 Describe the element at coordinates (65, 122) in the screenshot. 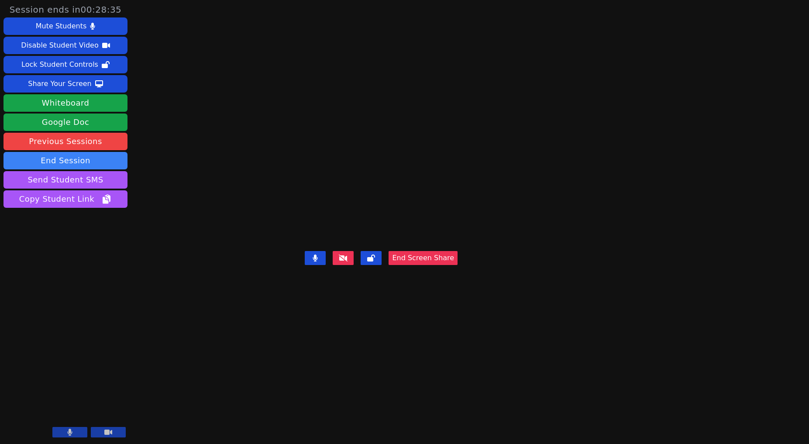

I see `a: Google Doc` at that location.